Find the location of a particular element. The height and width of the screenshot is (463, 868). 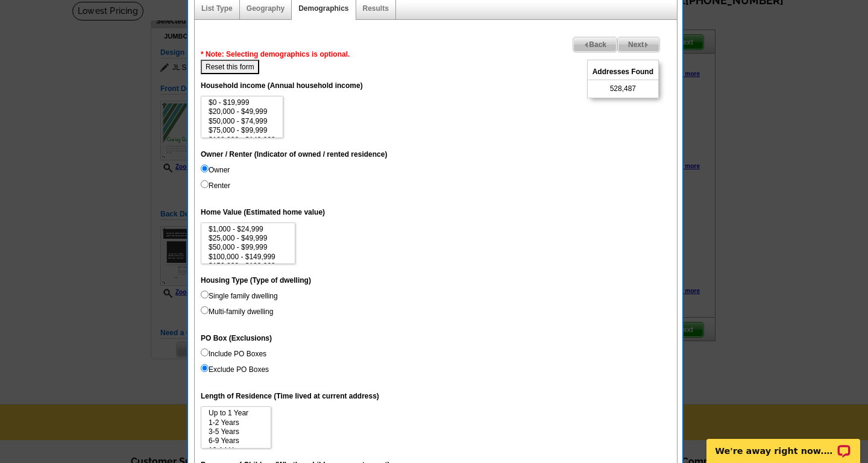

label: Housing Type (Type of dwelling) is located at coordinates (256, 280).